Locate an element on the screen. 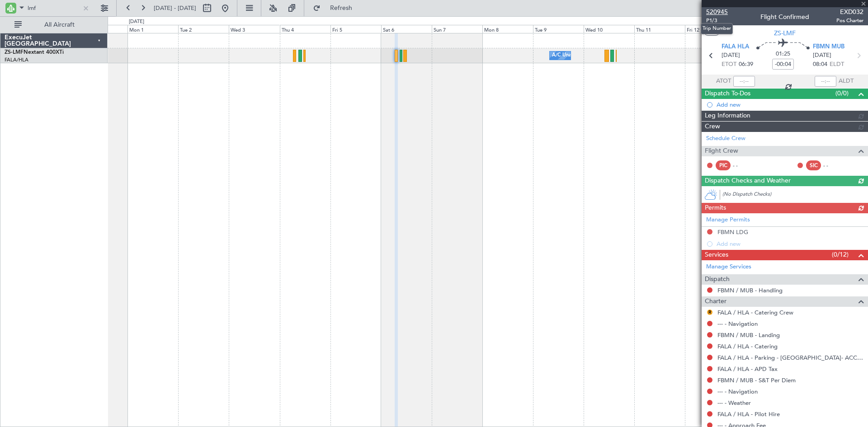 This screenshot has height=427, width=868. span: Charter is located at coordinates (716, 301).